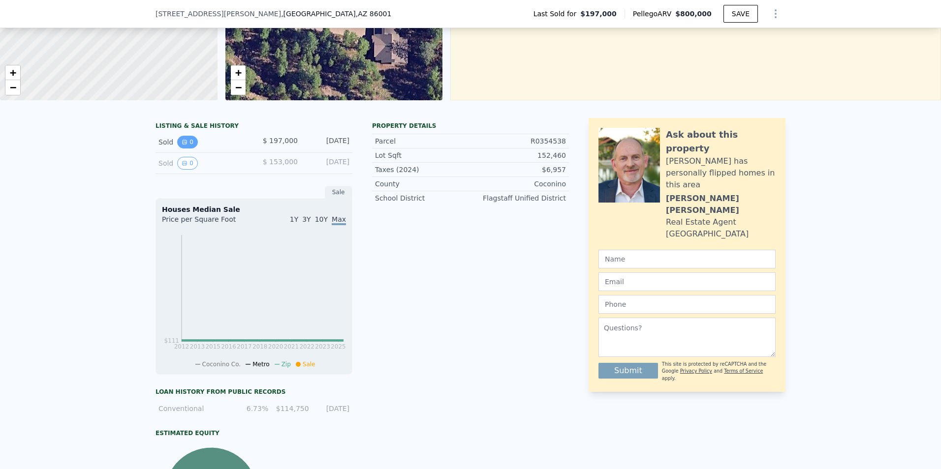  What do you see at coordinates (743, 371) in the screenshot?
I see `a: Terms of Service` at bounding box center [743, 371].